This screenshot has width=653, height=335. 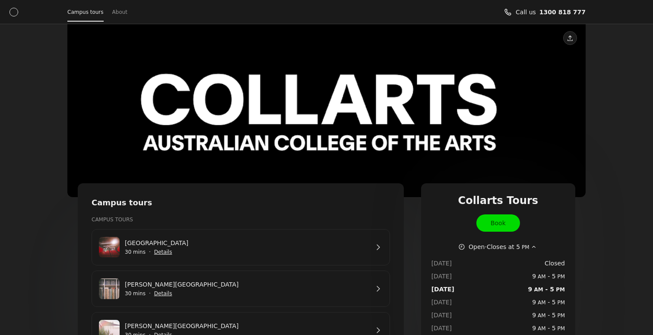 What do you see at coordinates (526, 12) in the screenshot?
I see `span: Call us` at bounding box center [526, 12].